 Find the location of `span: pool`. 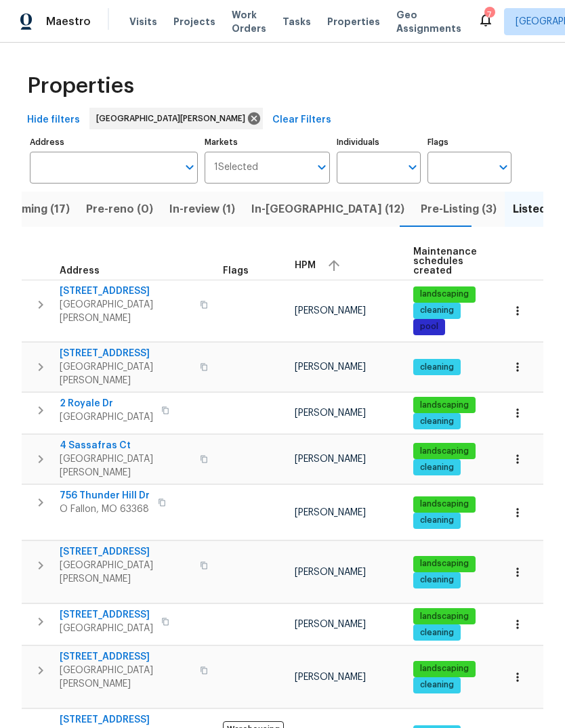

span: pool is located at coordinates (429, 326).